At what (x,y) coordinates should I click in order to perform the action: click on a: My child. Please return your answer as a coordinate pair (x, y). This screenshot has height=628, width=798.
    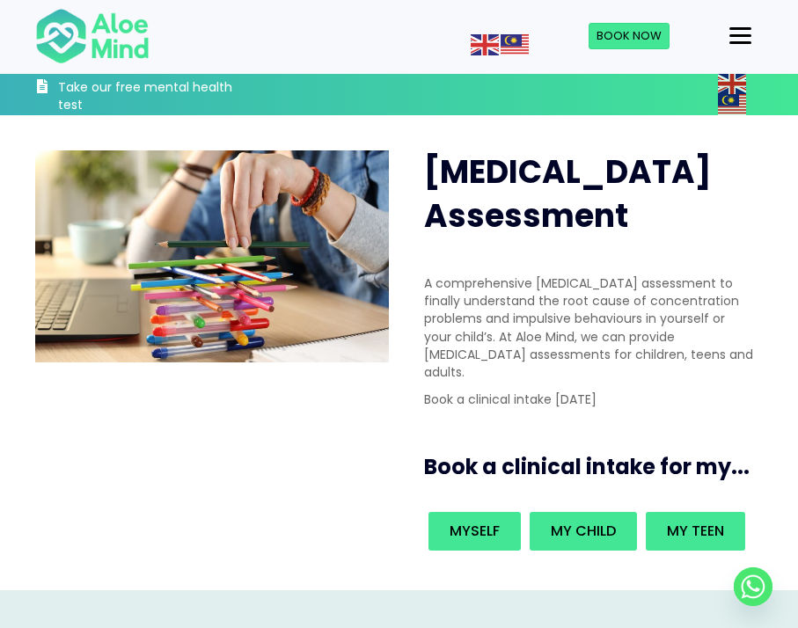
    Looking at the image, I should click on (583, 531).